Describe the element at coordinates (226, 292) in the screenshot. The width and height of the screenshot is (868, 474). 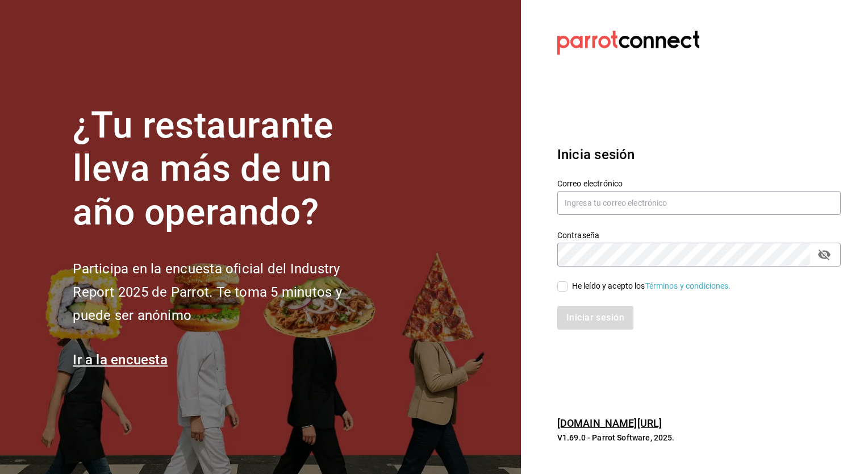
I see `h2: Participa en la encuesta oficial del Industry Report 2025 de Parrot. Te toma 5 minutos y puede se...` at that location.